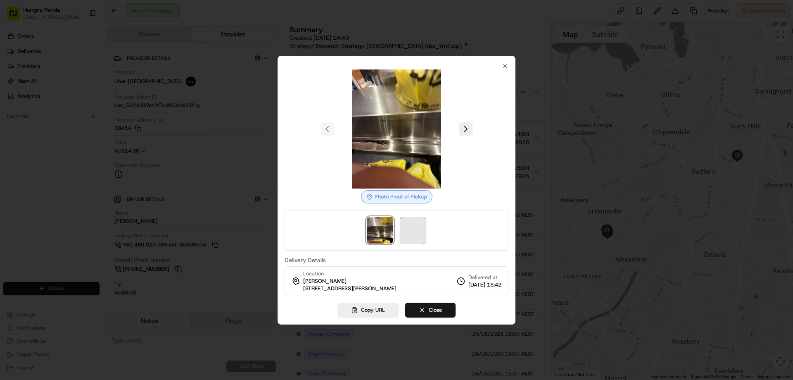 The height and width of the screenshot is (380, 793). Describe the element at coordinates (431, 310) in the screenshot. I see `button: Close` at that location.